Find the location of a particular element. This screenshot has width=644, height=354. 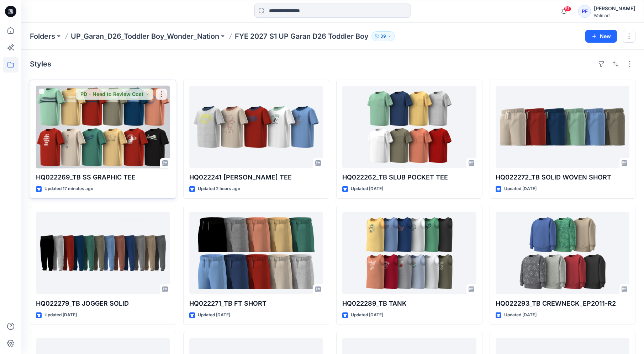

p: UP_Garan_D26_Toddler Boy_Wonder_Nation is located at coordinates (145, 36).